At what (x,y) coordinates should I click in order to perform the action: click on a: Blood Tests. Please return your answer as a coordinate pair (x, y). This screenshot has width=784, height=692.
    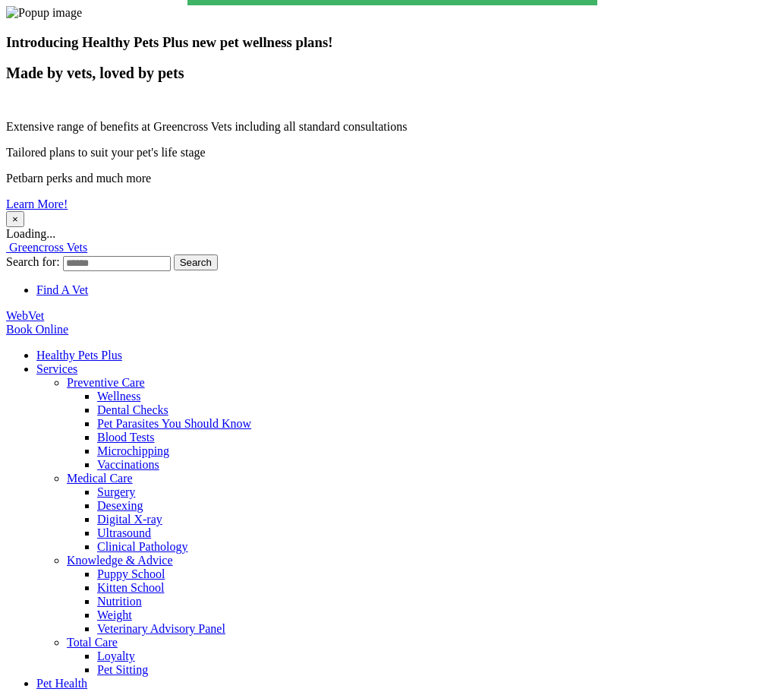
    Looking at the image, I should click on (125, 436).